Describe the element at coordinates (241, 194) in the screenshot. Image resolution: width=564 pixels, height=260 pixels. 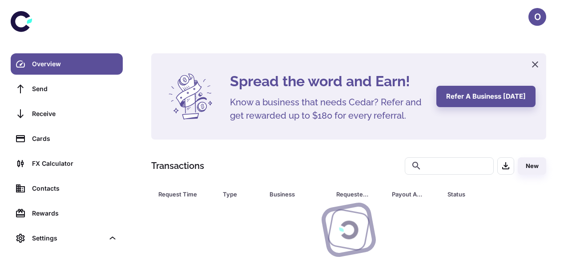
I see `span: Type` at that location.